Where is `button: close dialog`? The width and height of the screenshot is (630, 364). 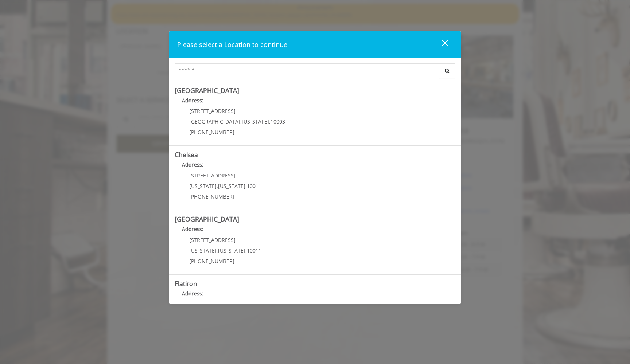
button: close dialog is located at coordinates (441, 44).